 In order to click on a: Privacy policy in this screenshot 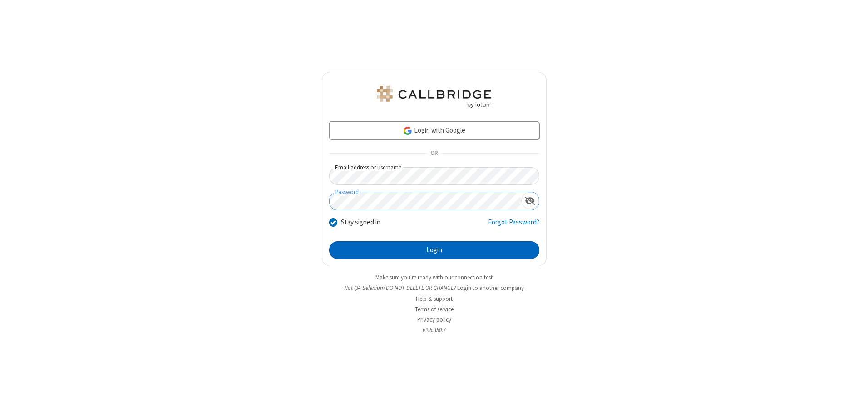, I will do `click(434, 320)`.